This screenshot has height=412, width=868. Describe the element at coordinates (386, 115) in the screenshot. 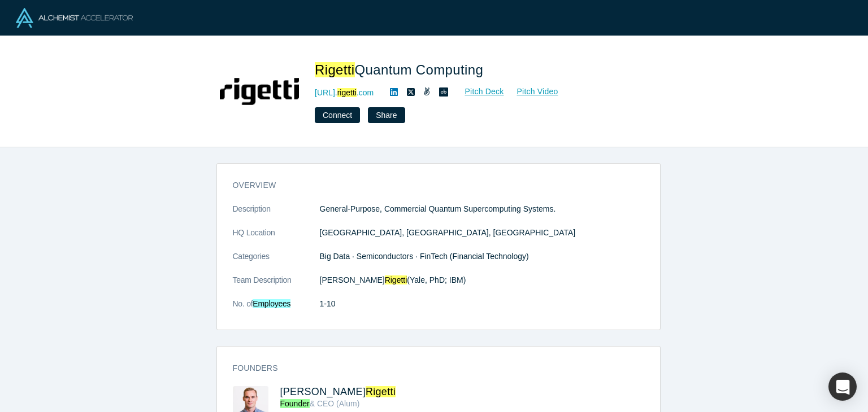

I see `button: Share` at that location.